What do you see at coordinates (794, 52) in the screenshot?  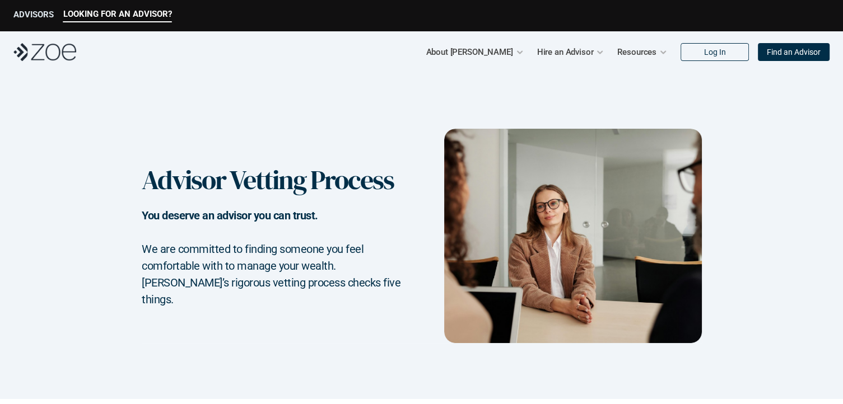 I see `a: Find an Advisor` at bounding box center [794, 52].